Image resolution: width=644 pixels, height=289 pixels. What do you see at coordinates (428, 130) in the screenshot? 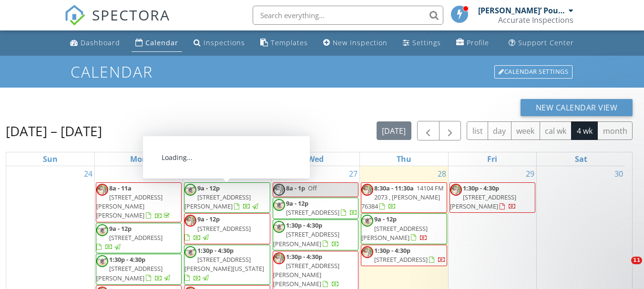
I see `button: Previous` at bounding box center [428, 130].